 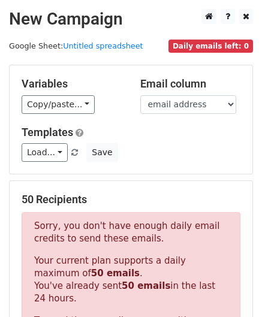 What do you see at coordinates (102, 46) in the screenshot?
I see `a: Untitled spreadsheet` at bounding box center [102, 46].